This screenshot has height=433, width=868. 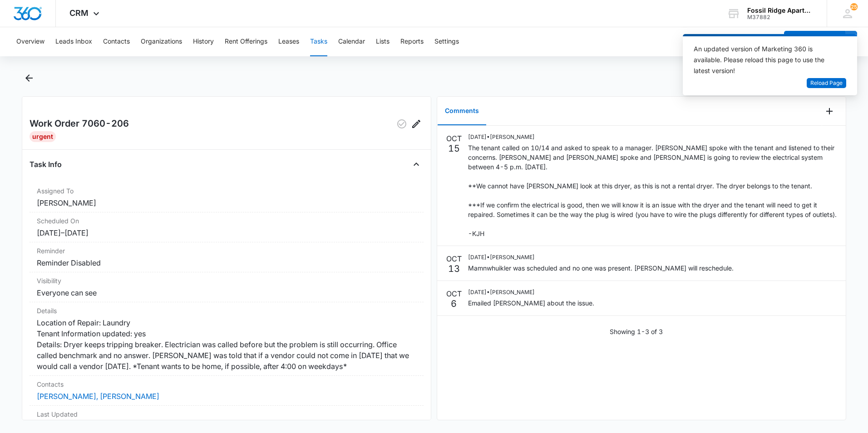 What do you see at coordinates (246, 42) in the screenshot?
I see `button: Rent Offerings` at bounding box center [246, 42].